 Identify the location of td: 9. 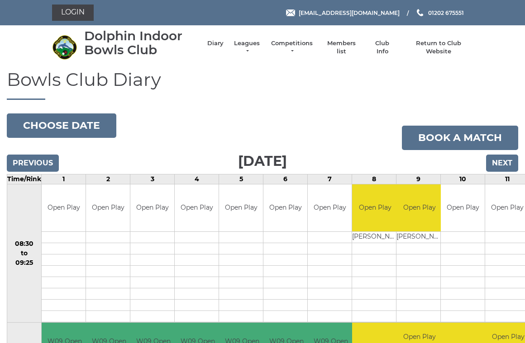
(418, 179).